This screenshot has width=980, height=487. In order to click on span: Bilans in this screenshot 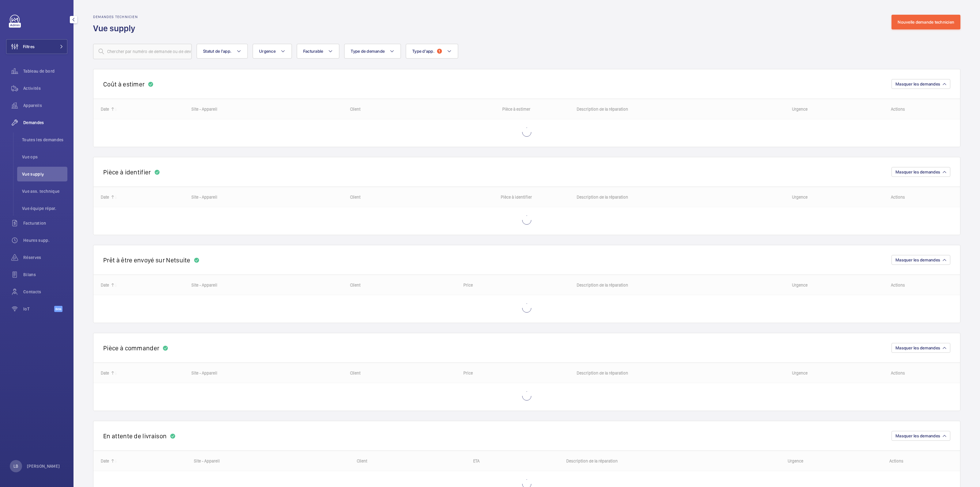, I will do `click(45, 274)`.